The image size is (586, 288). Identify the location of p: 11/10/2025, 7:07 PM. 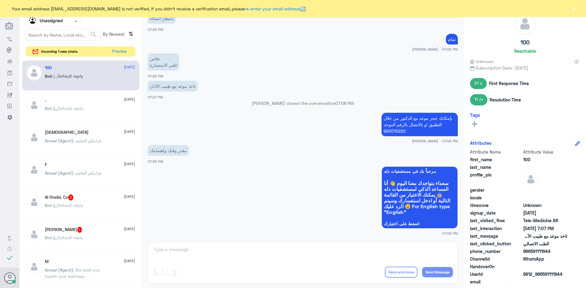
(173, 86).